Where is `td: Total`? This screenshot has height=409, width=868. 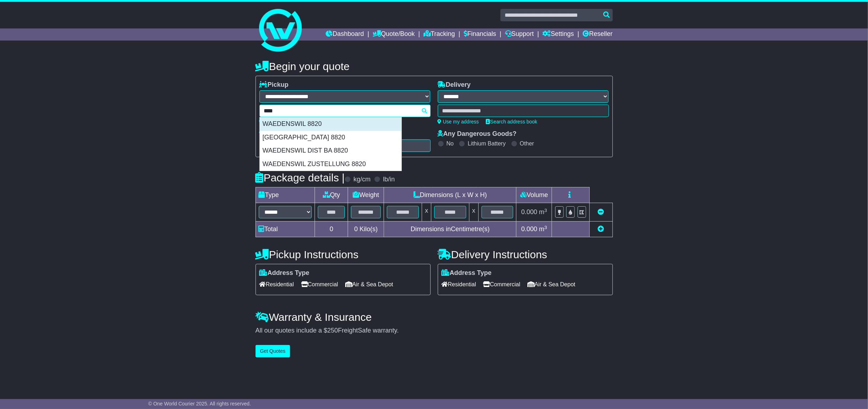 td: Total is located at coordinates (285, 229).